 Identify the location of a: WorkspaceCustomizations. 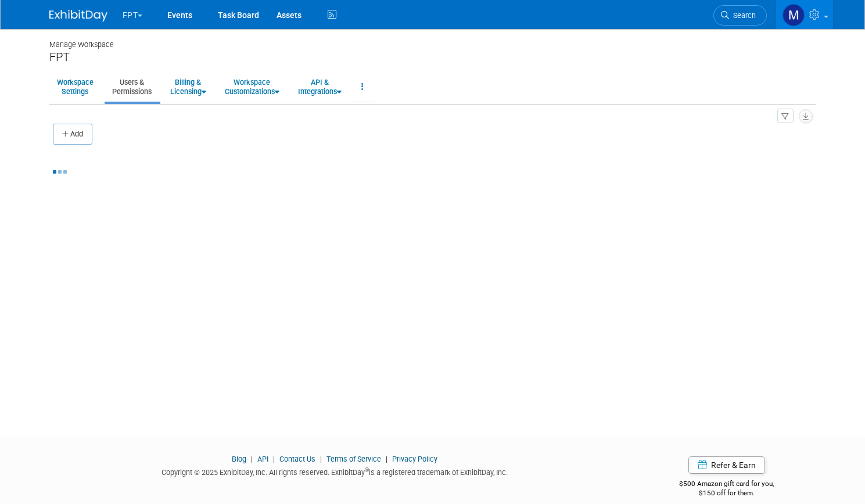
(252, 87).